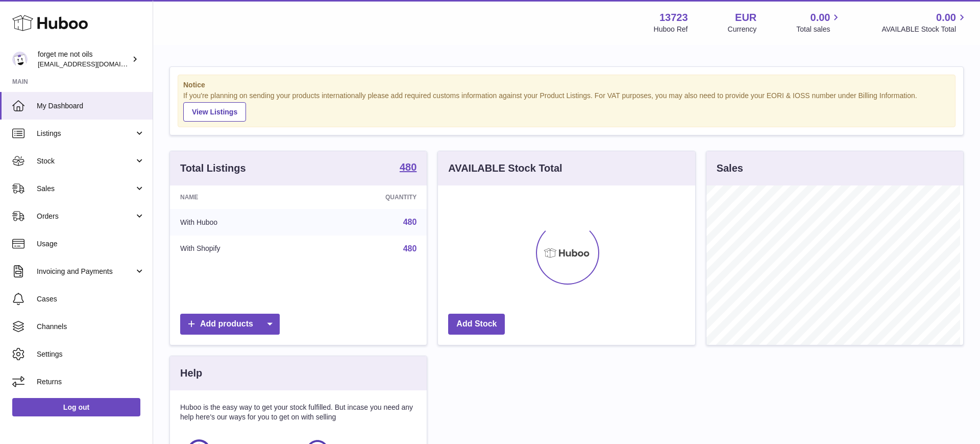 The height and width of the screenshot is (444, 980). Describe the element at coordinates (85, 271) in the screenshot. I see `span: Invoicing and Payments` at that location.